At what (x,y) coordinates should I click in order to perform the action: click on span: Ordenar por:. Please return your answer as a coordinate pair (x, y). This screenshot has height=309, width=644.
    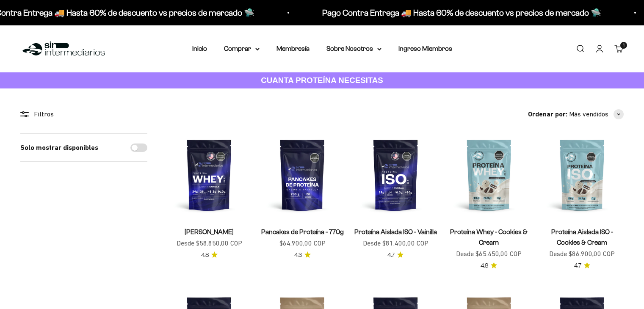
    Looking at the image, I should click on (547, 114).